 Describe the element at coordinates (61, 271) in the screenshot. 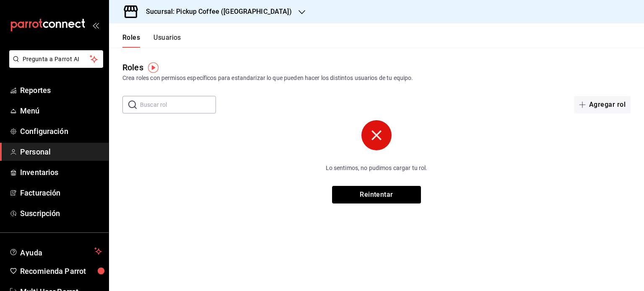

I see `span: Recomienda Parrot` at that location.